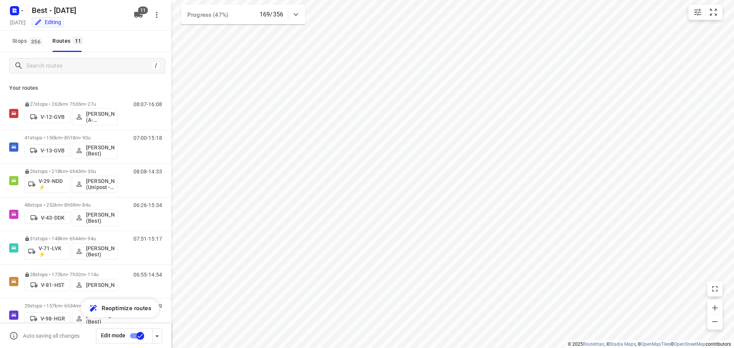 This screenshot has height=348, width=734. I want to click on button: More, so click(157, 15).